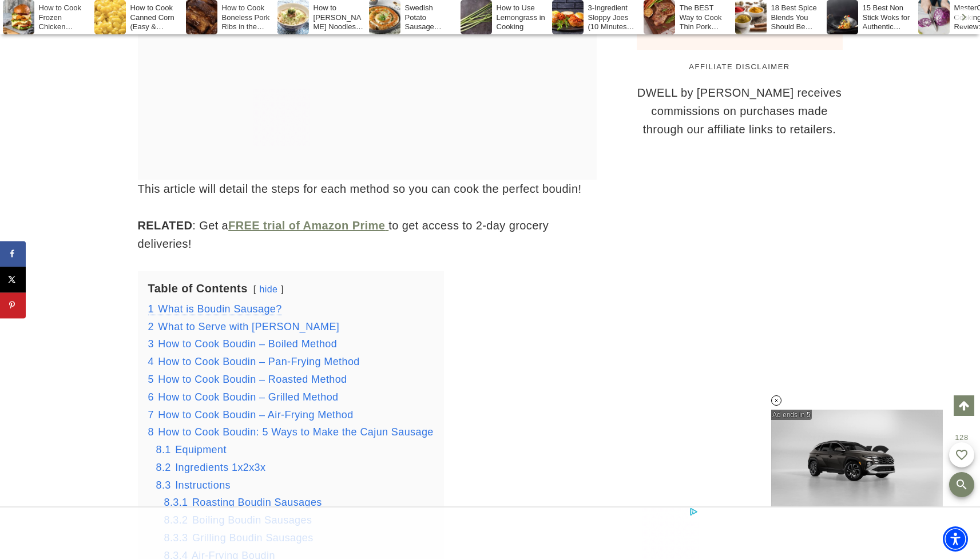 The width and height of the screenshot is (980, 559). What do you see at coordinates (740, 67) in the screenshot?
I see `h5: AFFILIATE DISCLAIMER` at bounding box center [740, 67].